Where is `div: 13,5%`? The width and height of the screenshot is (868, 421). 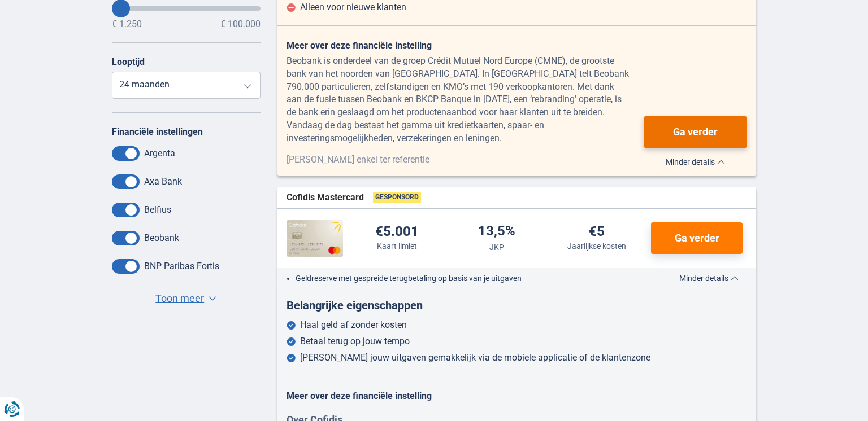 div: 13,5% is located at coordinates (497, 231).